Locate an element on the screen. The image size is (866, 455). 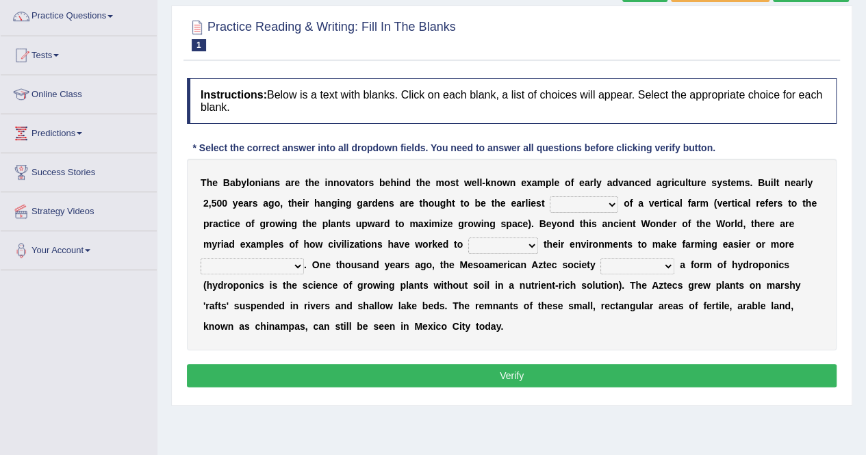
b: v is located at coordinates (621, 183).